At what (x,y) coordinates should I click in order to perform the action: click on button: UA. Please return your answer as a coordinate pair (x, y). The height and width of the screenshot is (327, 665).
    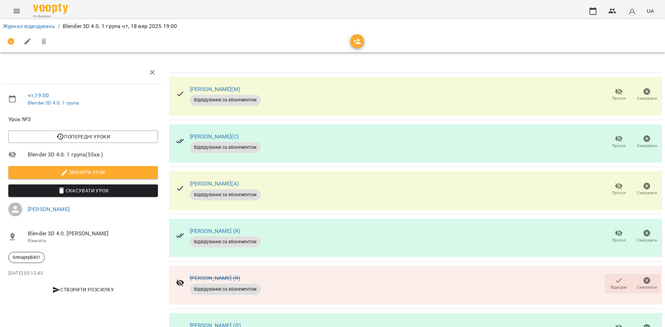
    Looking at the image, I should click on (650, 11).